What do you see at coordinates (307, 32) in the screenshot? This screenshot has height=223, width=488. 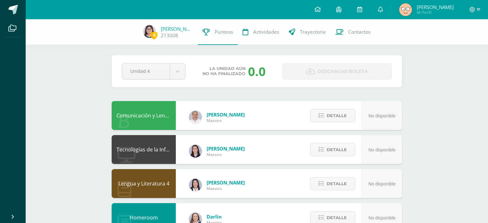 I see `a: Trayectoria` at bounding box center [307, 32].